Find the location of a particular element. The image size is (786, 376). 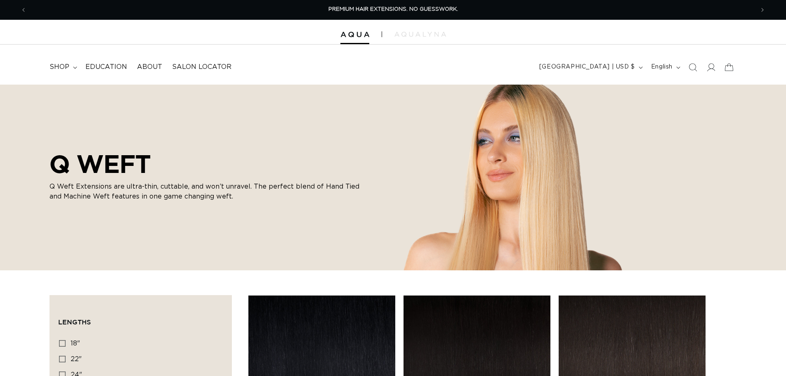

span: 18" is located at coordinates (75, 343).